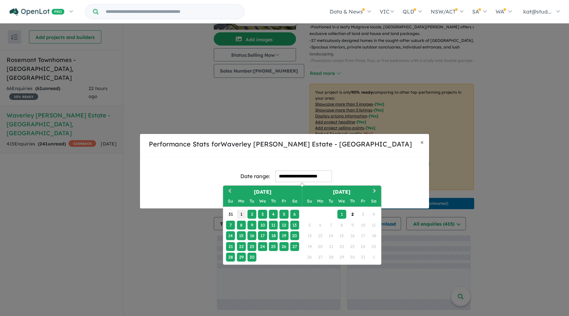 The width and height of the screenshot is (569, 316). Describe the element at coordinates (310, 246) in the screenshot. I see `div: Not available Sunday, October 19th, 2025` at that location.